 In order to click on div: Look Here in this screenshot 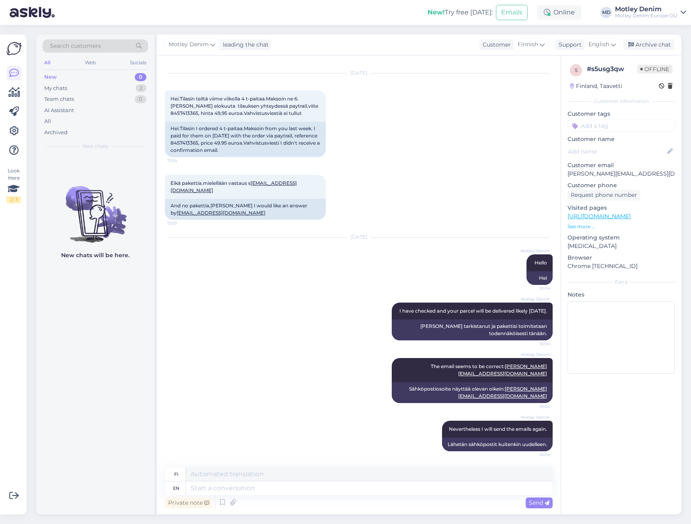, I will do `click(14, 185)`.